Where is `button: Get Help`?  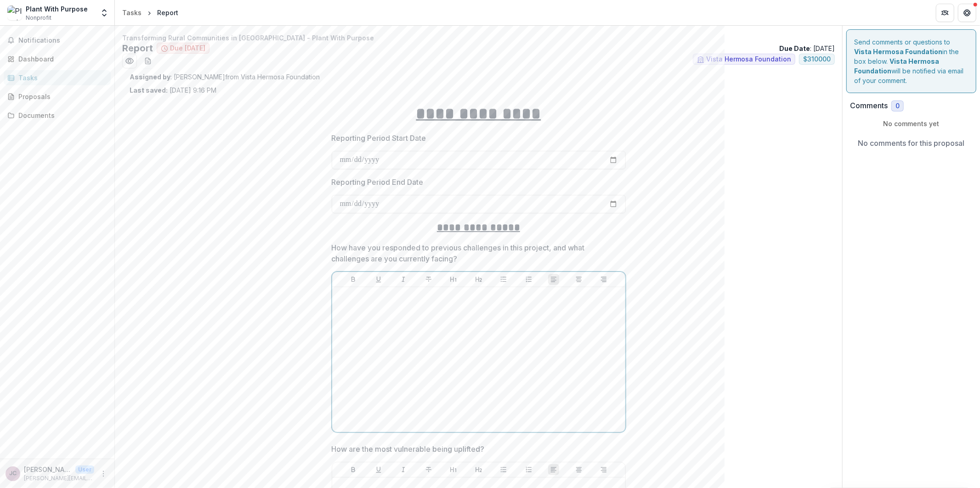 button: Get Help is located at coordinates (967, 13).